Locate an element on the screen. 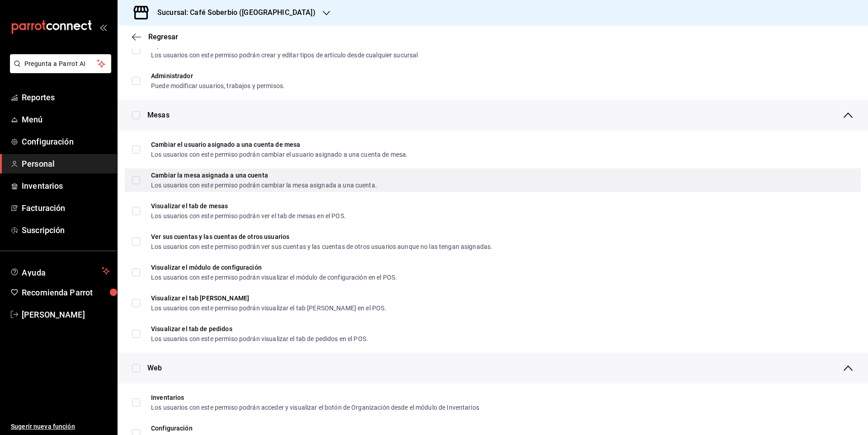 The height and width of the screenshot is (435, 868). div: Cambiar el usuario asignado a una cuenta de mesa is located at coordinates (279, 144).